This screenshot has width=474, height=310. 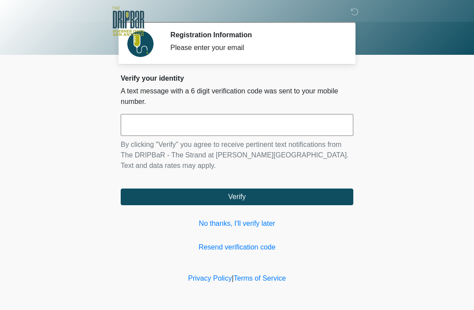 I want to click on h2: Verify your identity, so click(x=237, y=78).